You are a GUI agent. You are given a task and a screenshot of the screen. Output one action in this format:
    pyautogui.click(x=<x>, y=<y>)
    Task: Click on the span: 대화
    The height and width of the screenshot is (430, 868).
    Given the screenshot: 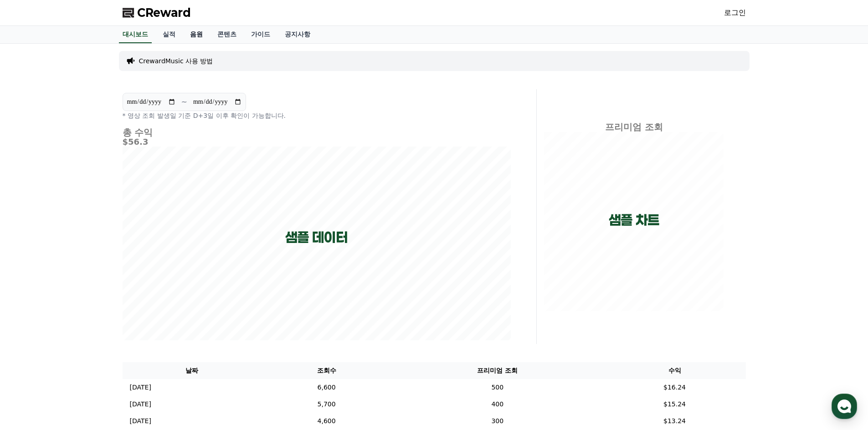 What is the action you would take?
    pyautogui.click(x=89, y=306)
    